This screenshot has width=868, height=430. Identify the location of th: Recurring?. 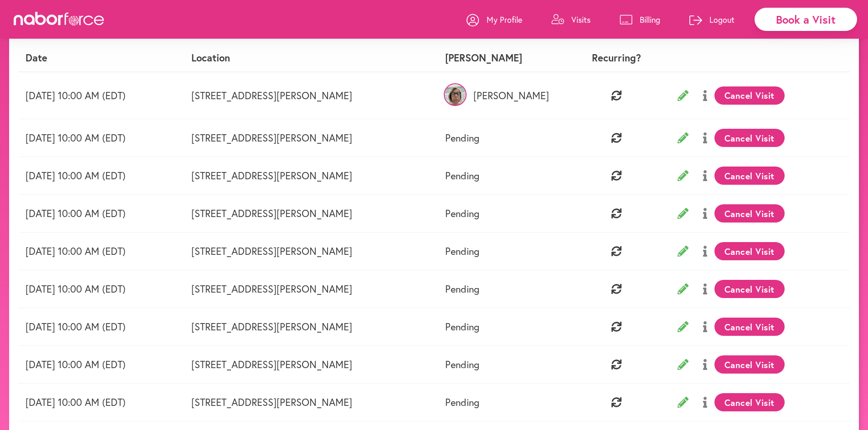
(616, 58).